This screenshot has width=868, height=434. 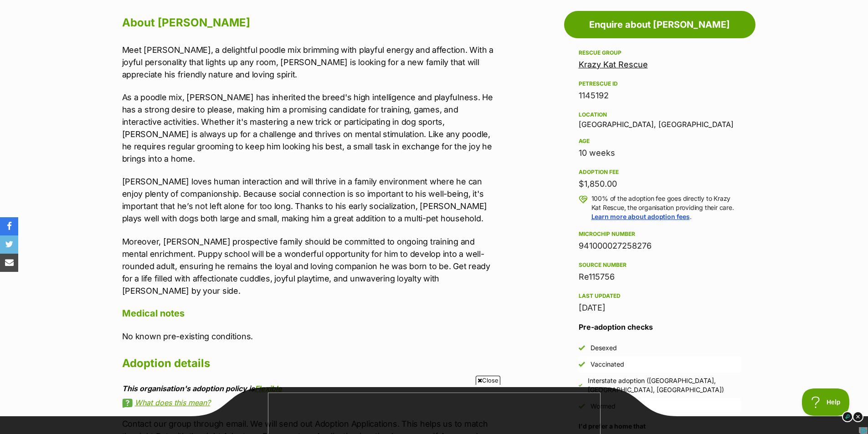 I want to click on div: Rescue group, so click(x=660, y=53).